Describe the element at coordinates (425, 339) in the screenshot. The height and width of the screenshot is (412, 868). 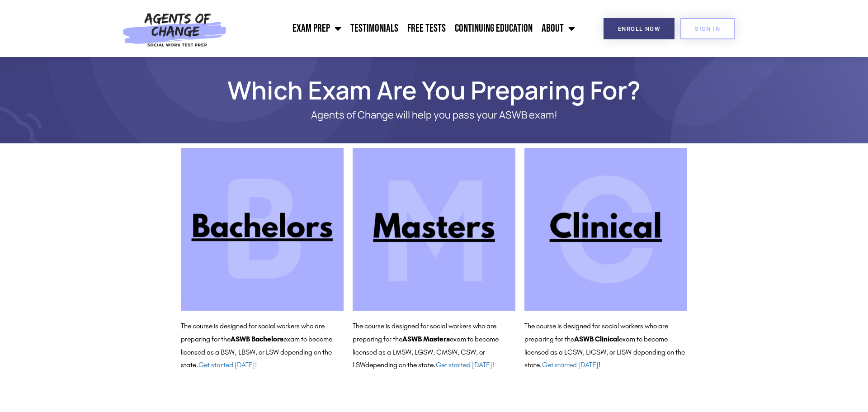
I see `b: ASWB Masters` at that location.